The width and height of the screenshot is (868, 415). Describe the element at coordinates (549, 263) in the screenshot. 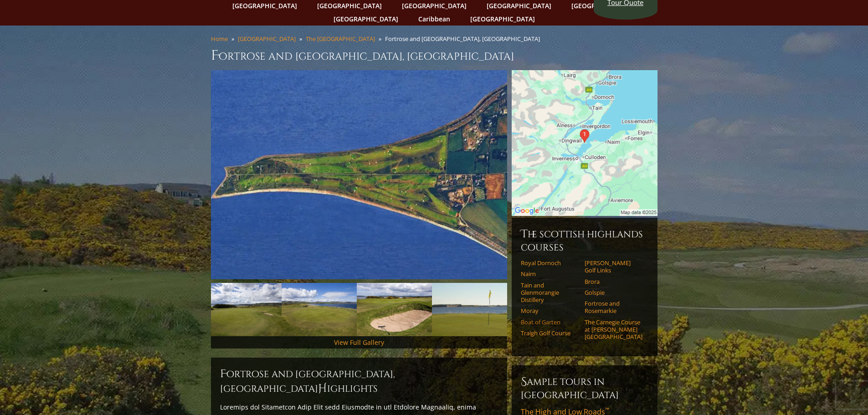

I see `a: Royal Dornoch` at that location.